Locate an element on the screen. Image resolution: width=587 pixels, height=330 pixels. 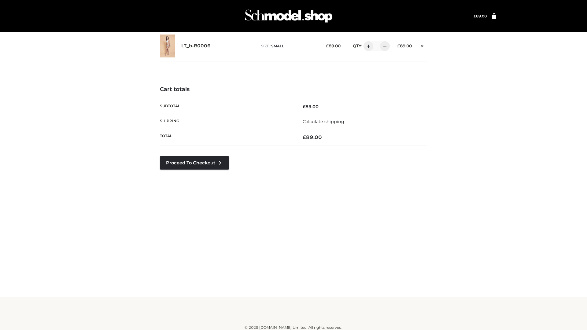
th: Total is located at coordinates (227, 137).